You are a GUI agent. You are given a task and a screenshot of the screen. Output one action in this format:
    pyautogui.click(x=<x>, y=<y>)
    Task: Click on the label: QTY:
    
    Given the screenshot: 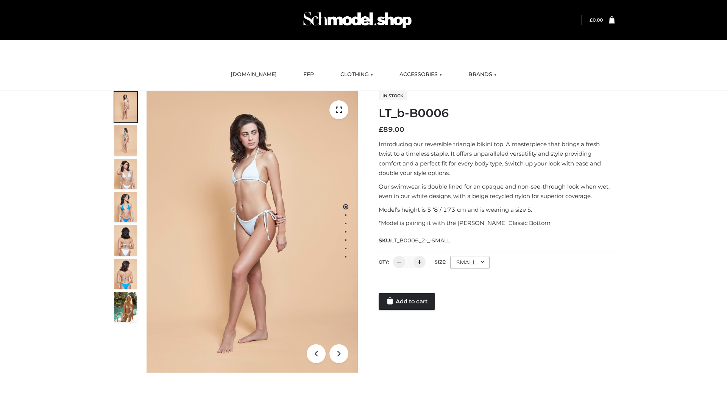 What is the action you would take?
    pyautogui.click(x=384, y=262)
    